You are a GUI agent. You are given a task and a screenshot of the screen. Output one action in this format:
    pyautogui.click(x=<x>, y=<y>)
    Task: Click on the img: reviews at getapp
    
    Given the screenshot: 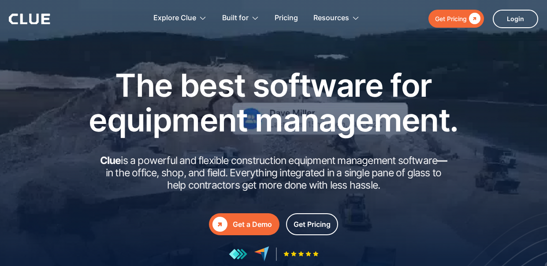 What is the action you would take?
    pyautogui.click(x=238, y=255)
    